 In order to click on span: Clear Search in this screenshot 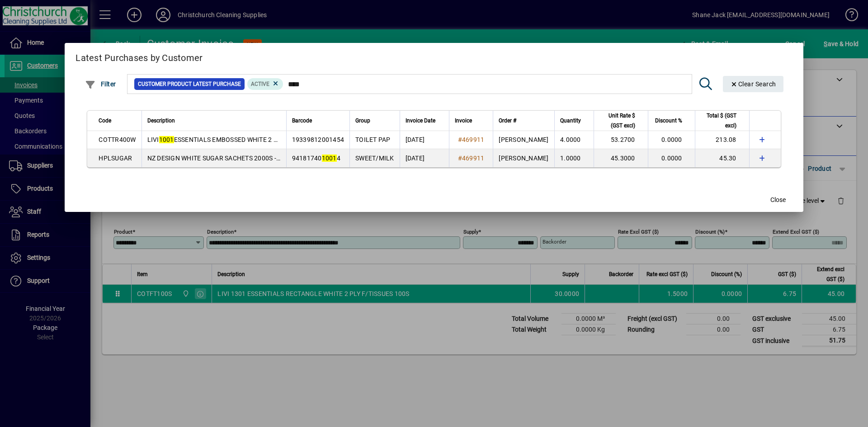, I will do `click(753, 84)`.